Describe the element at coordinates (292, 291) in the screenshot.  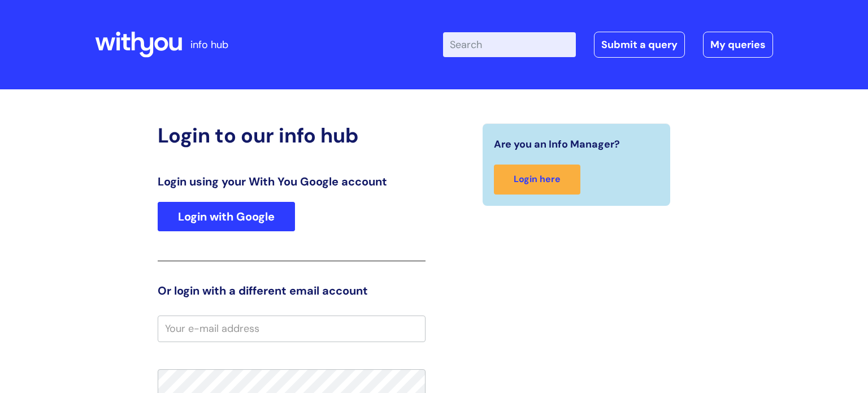
I see `h3: Or login with a different email account` at that location.